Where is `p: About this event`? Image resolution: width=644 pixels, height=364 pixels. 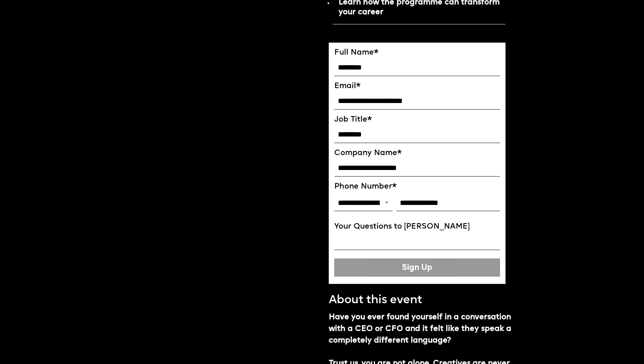
p: About this event is located at coordinates (417, 300).